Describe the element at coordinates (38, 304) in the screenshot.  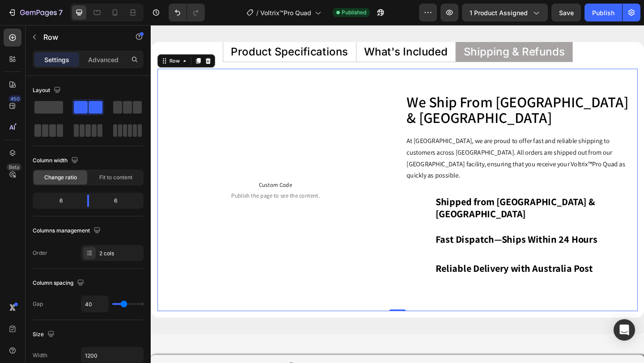
I see `div: Gap` at that location.